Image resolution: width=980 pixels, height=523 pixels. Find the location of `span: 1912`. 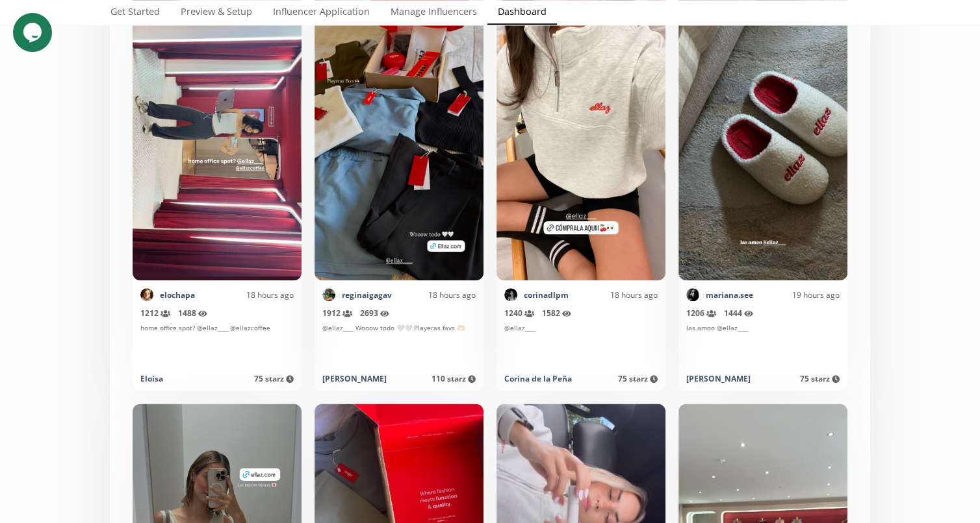

span: 1912 is located at coordinates (337, 313).